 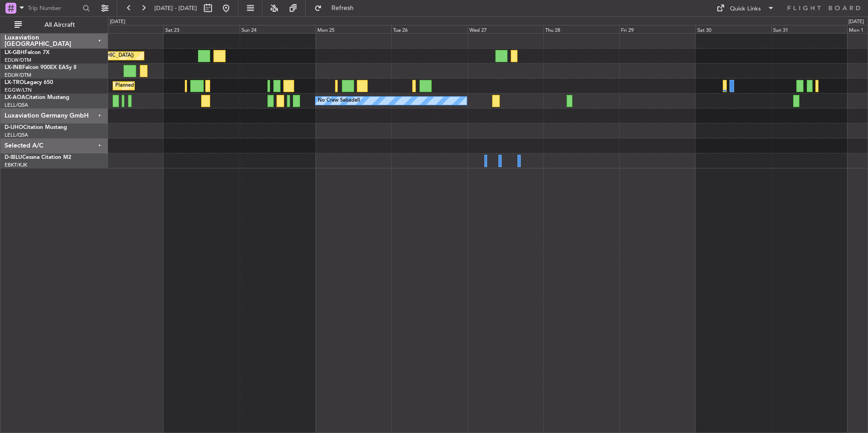 What do you see at coordinates (15, 98) in the screenshot?
I see `span: LX-AOA` at bounding box center [15, 98].